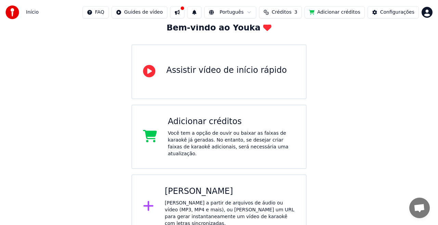 The width and height of the screenshot is (438, 225). What do you see at coordinates (32, 12) in the screenshot?
I see `nav: breadcrumb` at bounding box center [32, 12].